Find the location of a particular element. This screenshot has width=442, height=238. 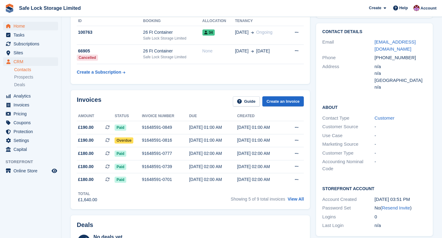

span: Protection is located at coordinates (32, 132).